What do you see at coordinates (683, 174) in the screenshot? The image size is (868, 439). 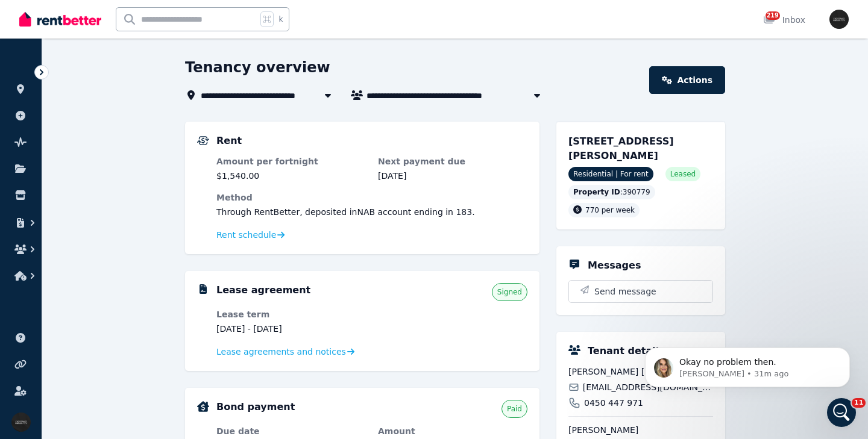 I see `span: Leased` at bounding box center [683, 174].